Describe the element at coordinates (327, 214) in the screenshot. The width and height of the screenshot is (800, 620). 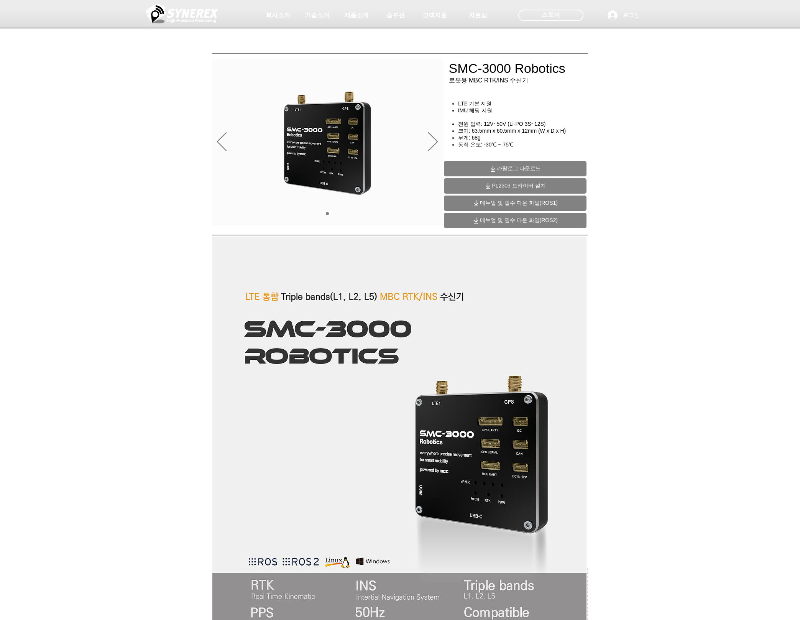
I see `nav: 슬라이드` at that location.